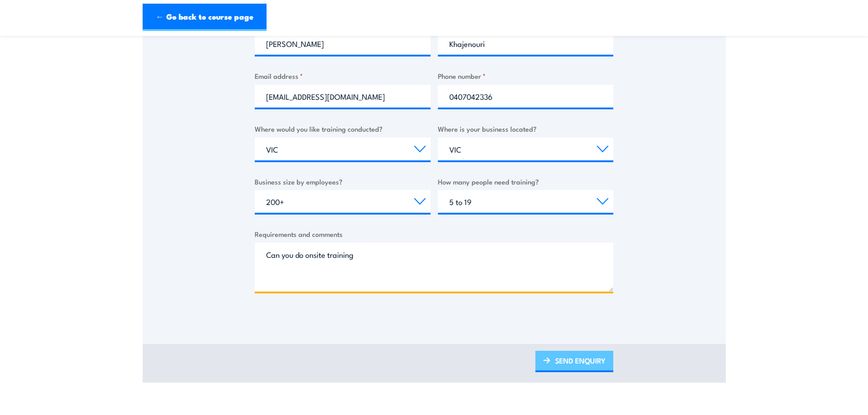  Describe the element at coordinates (434, 234) in the screenshot. I see `label: Requirements and comments` at that location.